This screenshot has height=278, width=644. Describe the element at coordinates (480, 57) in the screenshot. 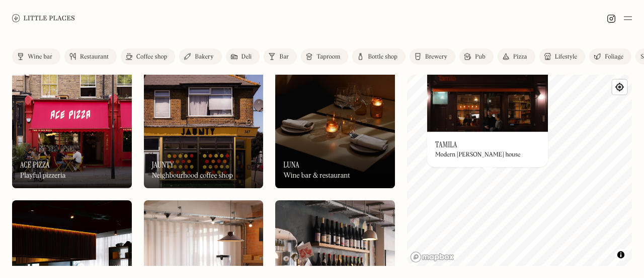

I see `div: Pub` at that location.